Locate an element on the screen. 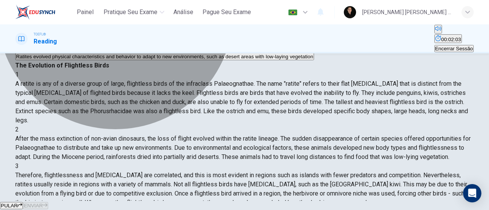 This screenshot has width=489, height=210. span: A ratite is any of a diverse group of large, flightless birds of the infraclass Palaeognathae. Th... is located at coordinates (241, 102).